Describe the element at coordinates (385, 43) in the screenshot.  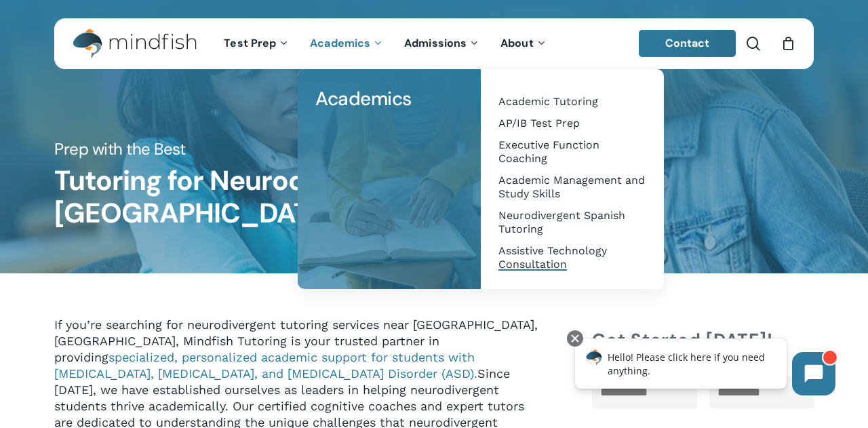
I see `nav: Main Menu` at that location.